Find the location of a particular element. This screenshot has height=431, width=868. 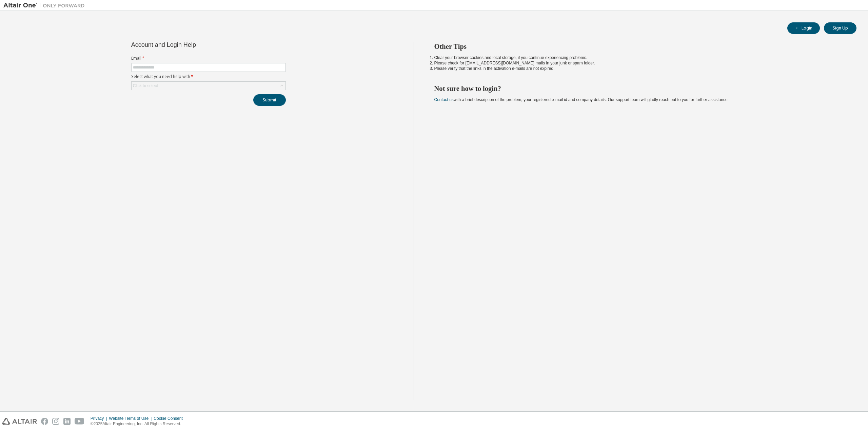

button: Sign Up is located at coordinates (840, 28).